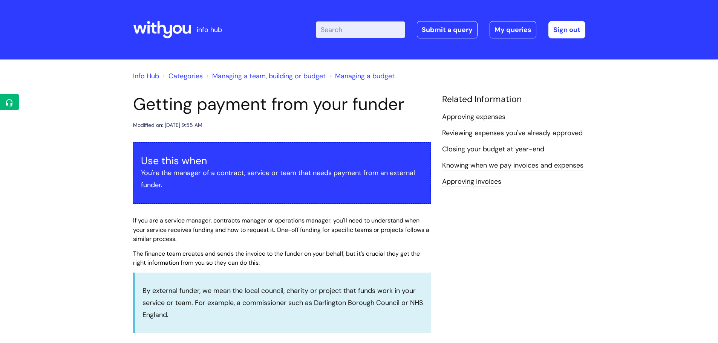 This screenshot has height=343, width=718. I want to click on a: Sign out, so click(567, 30).